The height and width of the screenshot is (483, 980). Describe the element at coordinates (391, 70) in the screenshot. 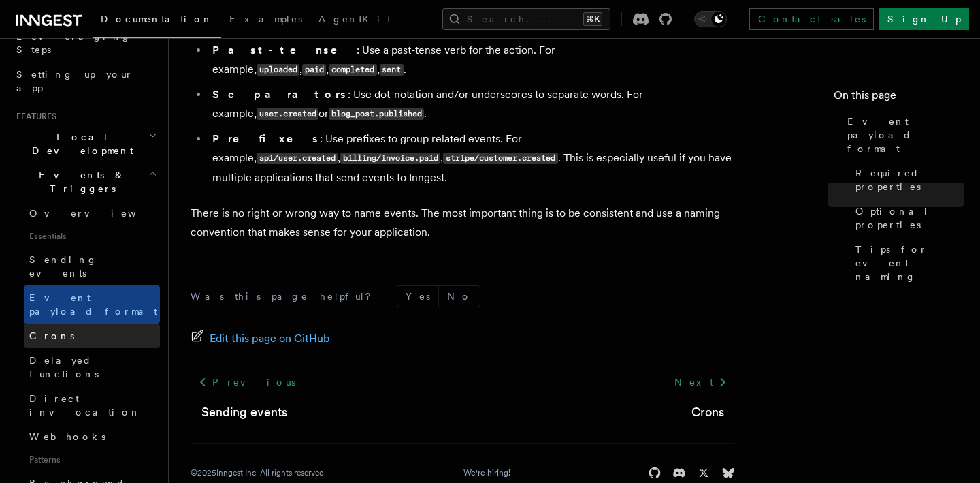

I see `code: sent` at that location.